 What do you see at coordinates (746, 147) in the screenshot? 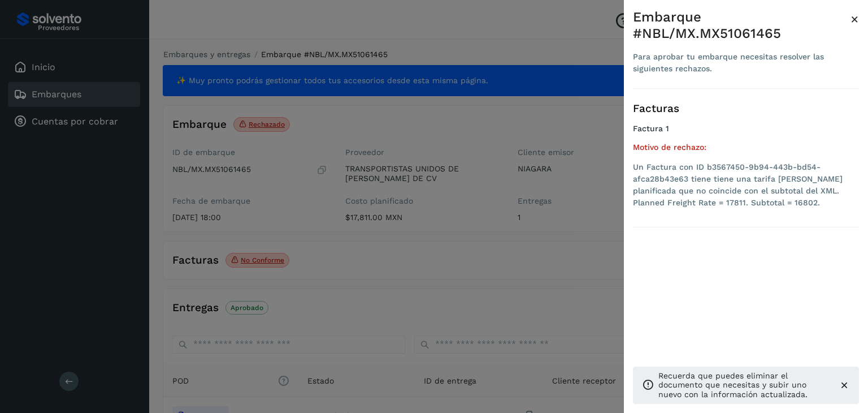
I see `h5: Motivo de rechazo:` at bounding box center [746, 147].